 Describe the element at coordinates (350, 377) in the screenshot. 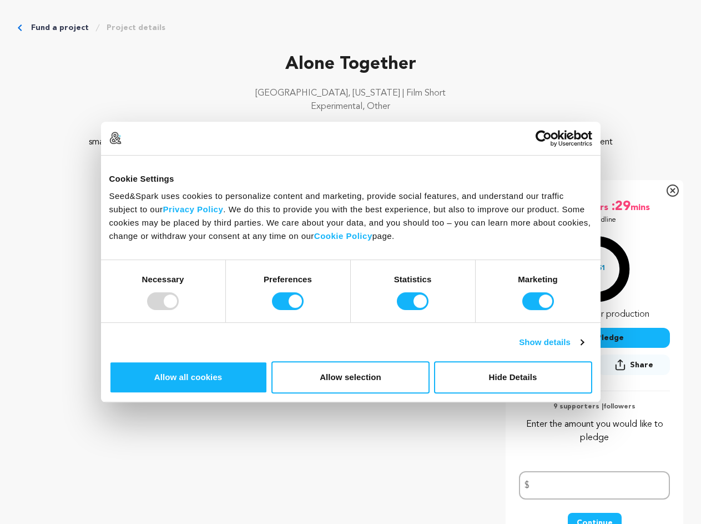

I see `button: Allow selection` at that location.